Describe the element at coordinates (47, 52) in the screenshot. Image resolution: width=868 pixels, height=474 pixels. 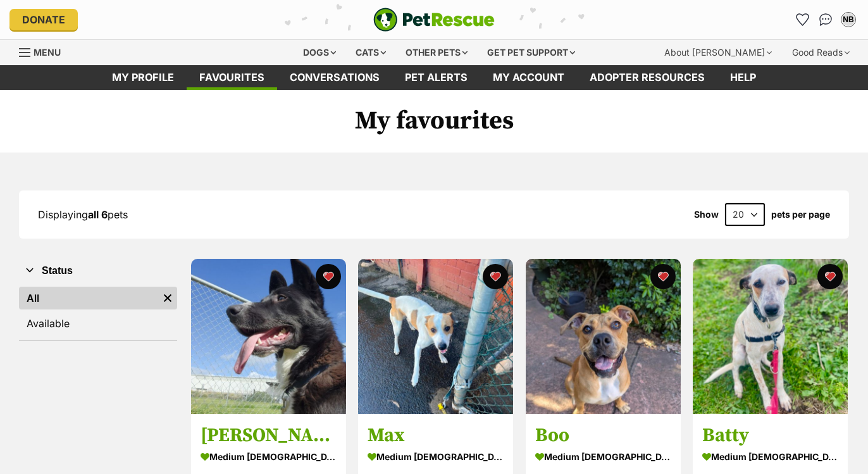
I see `span: Menu` at that location.